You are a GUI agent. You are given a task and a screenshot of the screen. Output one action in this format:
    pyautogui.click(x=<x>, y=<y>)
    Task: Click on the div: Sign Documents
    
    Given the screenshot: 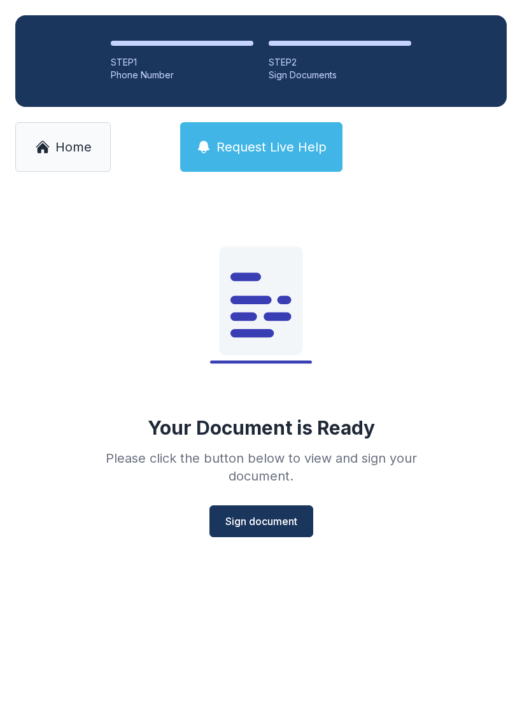 What is the action you would take?
    pyautogui.click(x=340, y=75)
    